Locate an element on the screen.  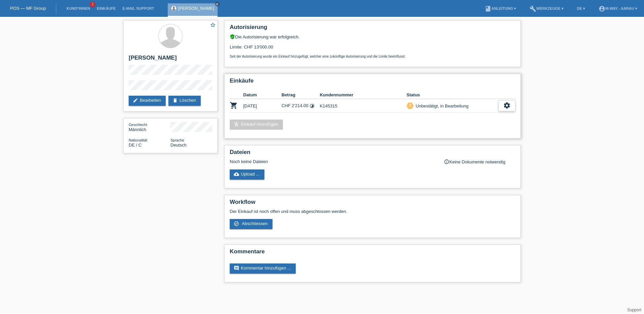
p: Seit der Autorisierung wurde ein Einkauf hinzugefügt, welcher eine zukünftige Autorisierung und d... is located at coordinates (372, 56).